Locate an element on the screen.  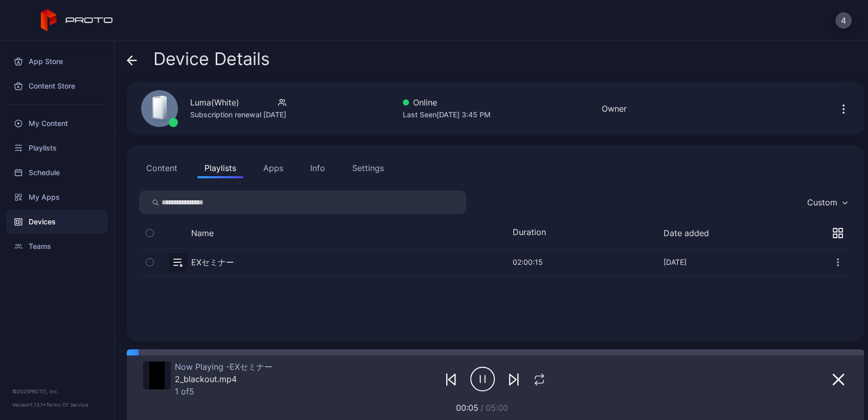
div: Content Store is located at coordinates (57, 86).